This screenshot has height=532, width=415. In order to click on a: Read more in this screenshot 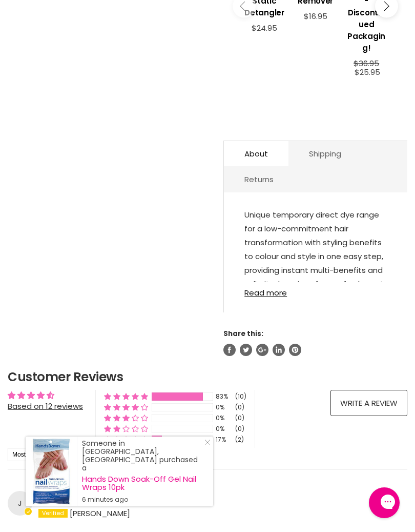, I will do `click(315, 289)`.